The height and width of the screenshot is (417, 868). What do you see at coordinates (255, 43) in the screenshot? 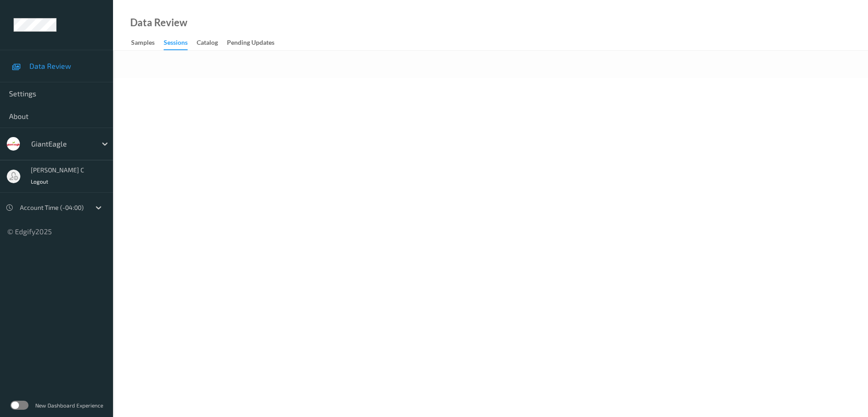
I see `a: Pending Updates` at bounding box center [255, 43].